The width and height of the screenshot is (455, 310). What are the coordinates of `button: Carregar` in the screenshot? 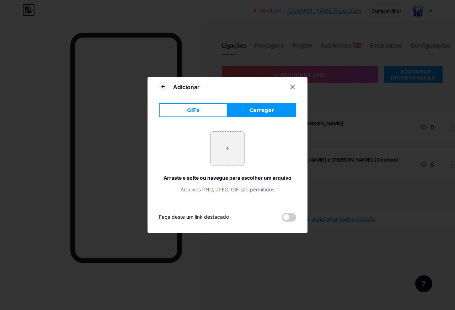 It's located at (262, 110).